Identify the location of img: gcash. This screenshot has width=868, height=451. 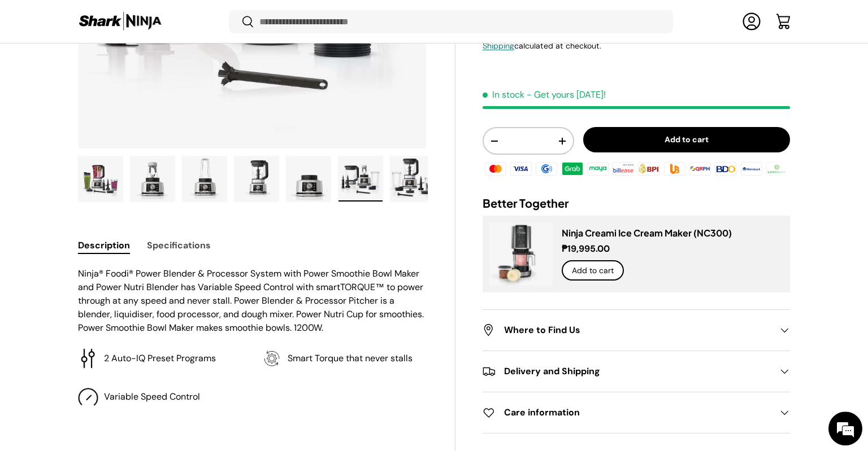
(547, 169).